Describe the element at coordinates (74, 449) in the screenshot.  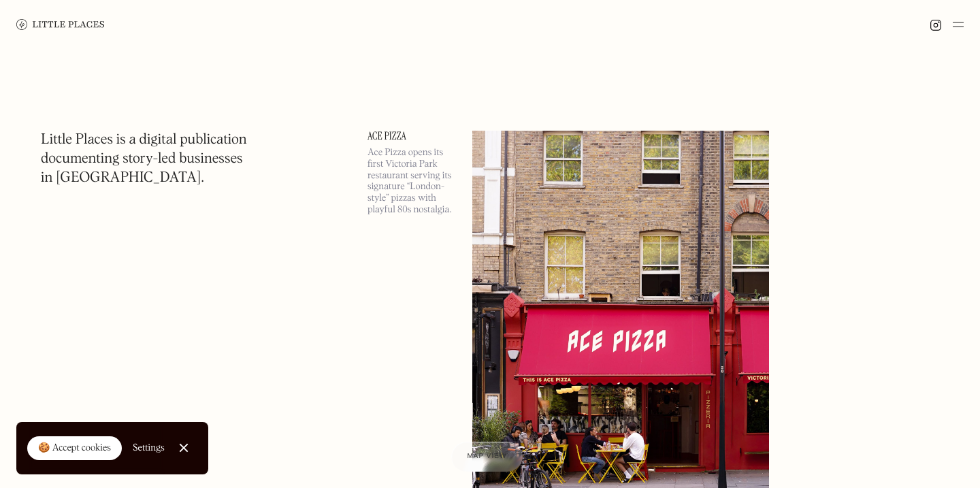
I see `a: 🍪 Accept cookies` at that location.